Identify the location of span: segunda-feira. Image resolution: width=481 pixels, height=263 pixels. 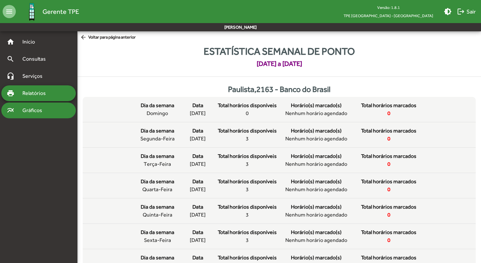
(158, 139).